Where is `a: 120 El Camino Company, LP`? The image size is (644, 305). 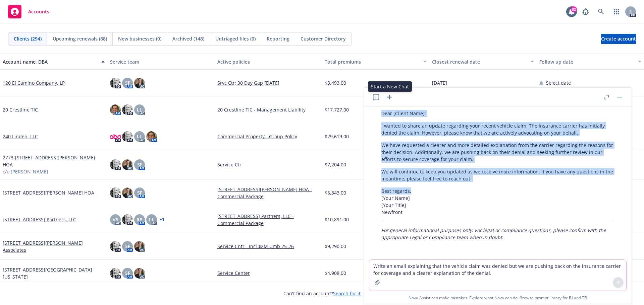 a: 120 El Camino Company, LP is located at coordinates (34, 83).